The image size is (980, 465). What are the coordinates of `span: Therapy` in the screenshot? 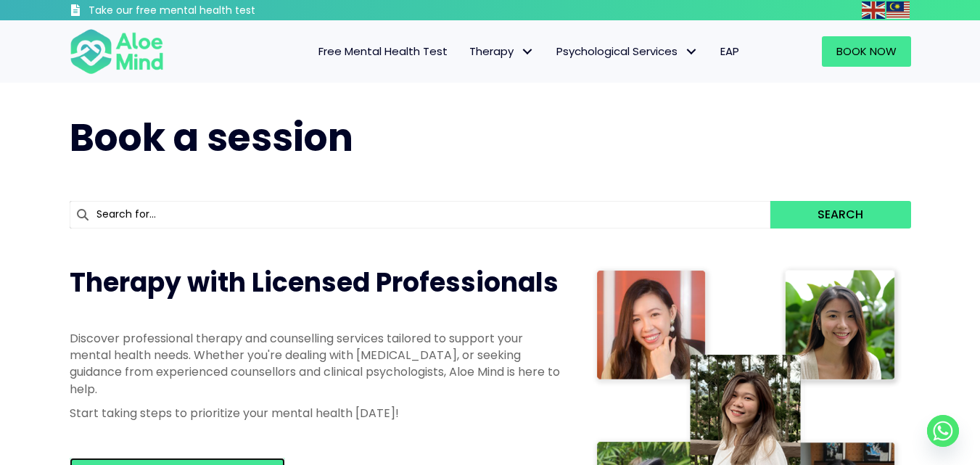 It's located at (502, 51).